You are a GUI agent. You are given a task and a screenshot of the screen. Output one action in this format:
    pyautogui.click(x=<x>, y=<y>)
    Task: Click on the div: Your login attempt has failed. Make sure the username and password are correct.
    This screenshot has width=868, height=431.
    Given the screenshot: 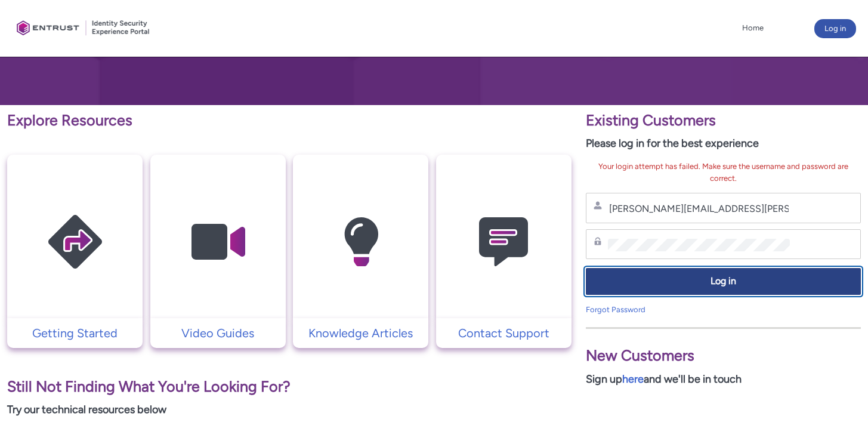 What is the action you would take?
    pyautogui.click(x=723, y=172)
    